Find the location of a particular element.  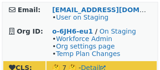

a: Workforce Admin is located at coordinates (84, 39).